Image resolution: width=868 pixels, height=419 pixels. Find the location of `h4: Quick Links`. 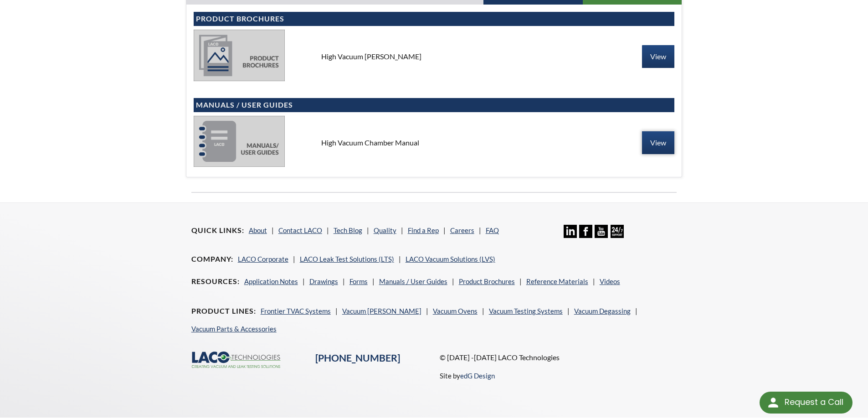

h4: Quick Links is located at coordinates (218, 230).